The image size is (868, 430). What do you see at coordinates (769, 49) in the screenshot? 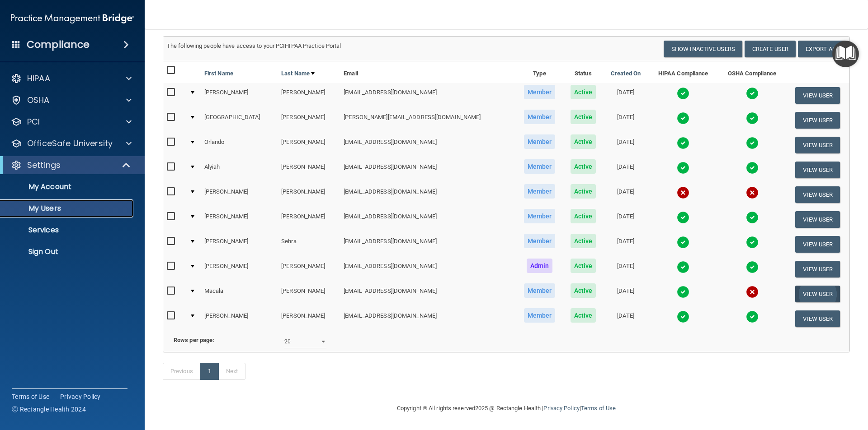
I see `button: Create User` at bounding box center [769, 49].